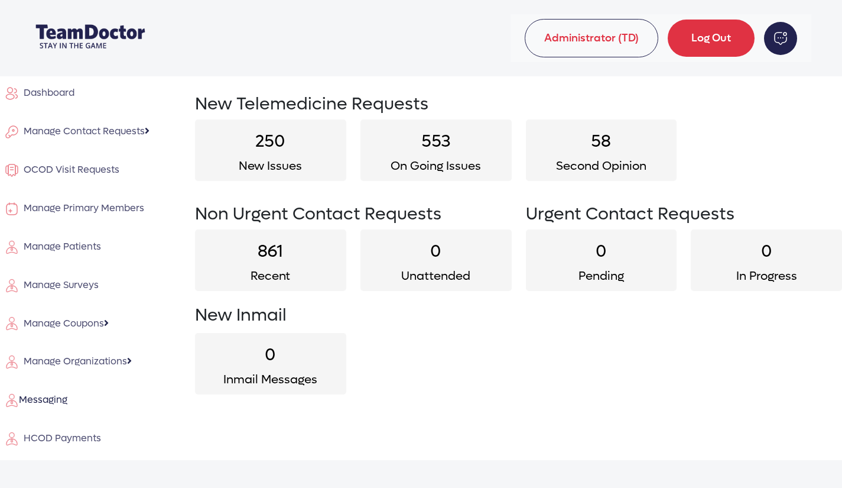  What do you see at coordinates (271, 276) in the screenshot?
I see `p: Recent` at bounding box center [271, 276].